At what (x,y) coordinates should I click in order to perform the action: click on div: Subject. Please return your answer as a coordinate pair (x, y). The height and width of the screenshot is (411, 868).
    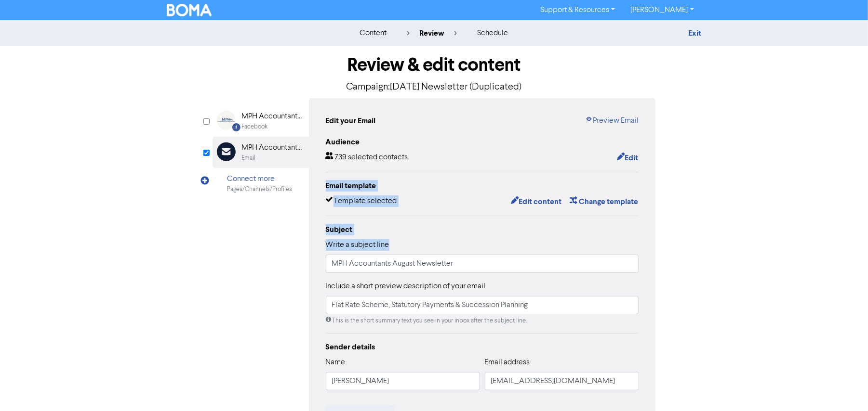
    Looking at the image, I should click on (482, 230).